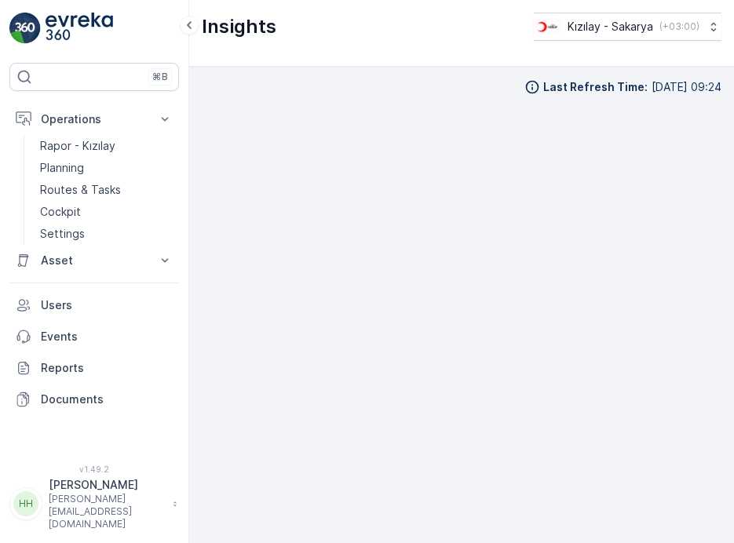  What do you see at coordinates (94, 261) in the screenshot?
I see `p: Asset` at bounding box center [94, 261].